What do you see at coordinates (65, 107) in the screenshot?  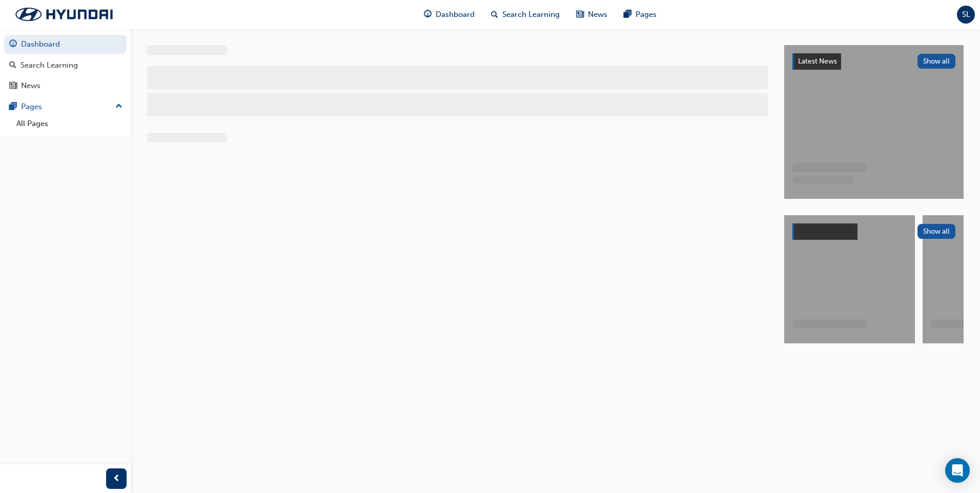 I see `button: Pages` at bounding box center [65, 107].